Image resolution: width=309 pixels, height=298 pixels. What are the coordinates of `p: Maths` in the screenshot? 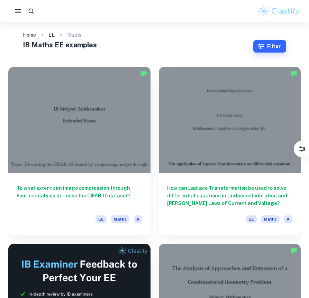 It's located at (74, 35).